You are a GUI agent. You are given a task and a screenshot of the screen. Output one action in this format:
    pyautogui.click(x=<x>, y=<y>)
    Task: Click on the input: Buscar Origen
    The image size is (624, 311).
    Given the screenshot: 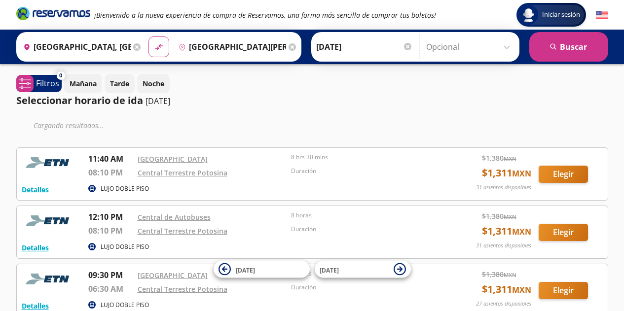 What is the action you would take?
    pyautogui.click(x=75, y=47)
    